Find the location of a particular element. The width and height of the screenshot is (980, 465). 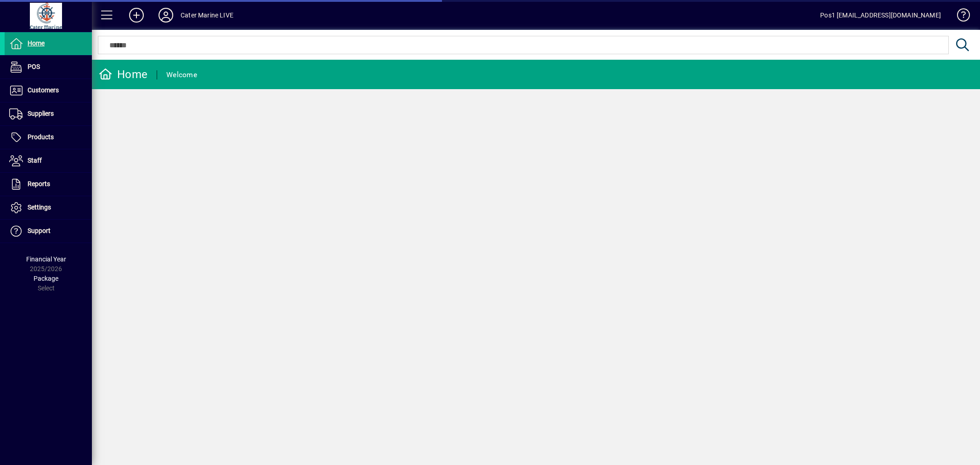

a: Knowledge Base is located at coordinates (959, 17).